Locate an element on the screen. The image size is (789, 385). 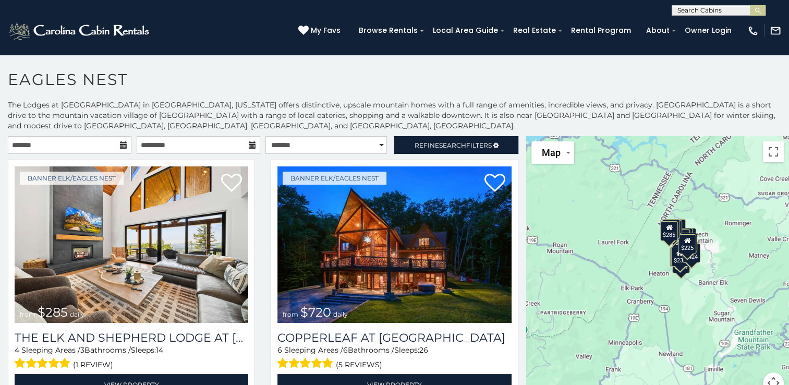
div: $215 is located at coordinates (681, 263).